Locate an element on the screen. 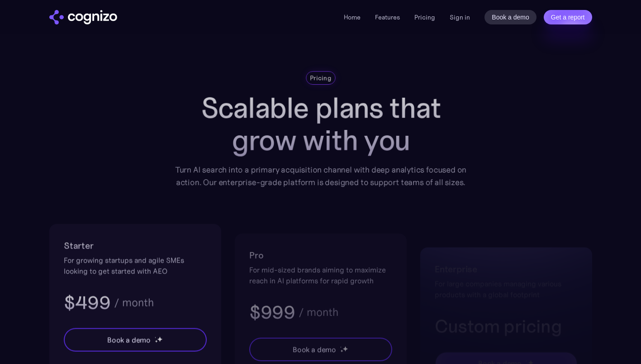 The height and width of the screenshot is (364, 641). a: Sign in is located at coordinates (460, 17).